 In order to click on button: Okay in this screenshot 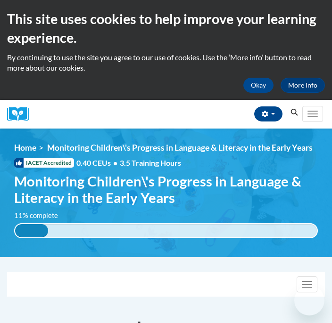, I will do `click(258, 85)`.